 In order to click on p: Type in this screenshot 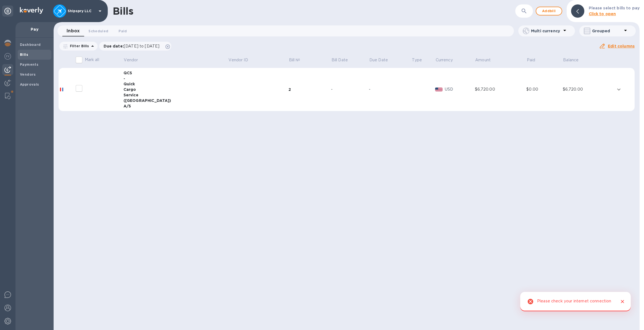, I will do `click(417, 60)`.